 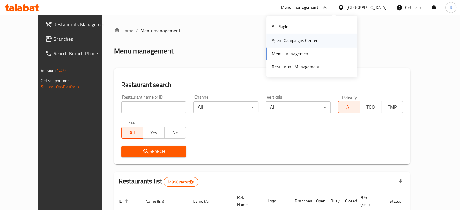 What do you see at coordinates (371, 107) in the screenshot?
I see `button: TGO` at bounding box center [371, 107].